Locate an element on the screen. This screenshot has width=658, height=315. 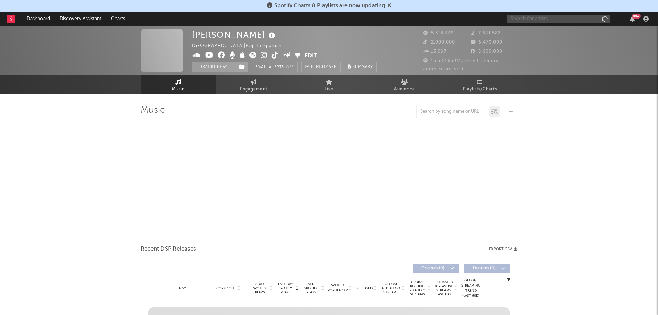
a: Dashboard is located at coordinates (38, 19).